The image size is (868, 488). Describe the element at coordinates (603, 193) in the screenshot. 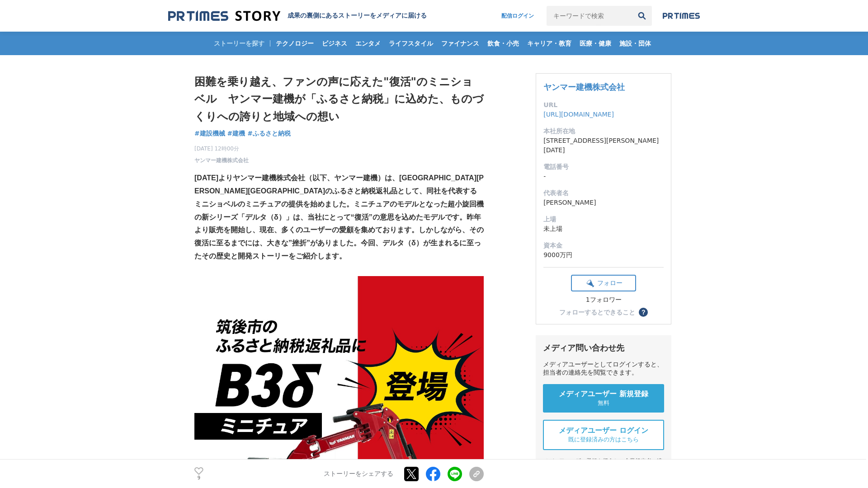

I see `dt: 代表者名` at that location.